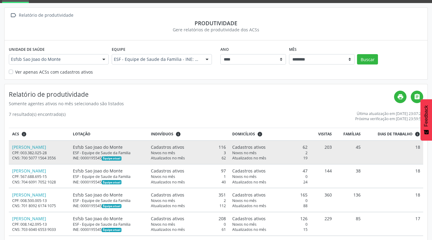 Image resolution: width=432 pixels, height=240 pixels. What do you see at coordinates (367, 59) in the screenshot?
I see `button: Buscar` at bounding box center [367, 59].